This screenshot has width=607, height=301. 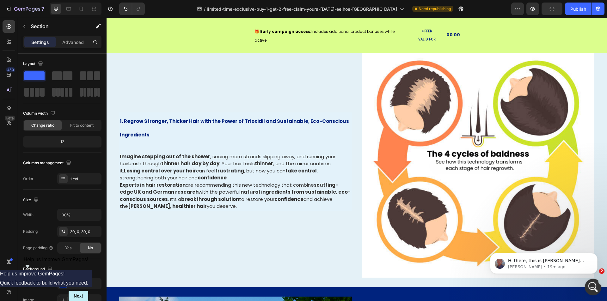 I want to click on img: Alt image, so click(x=372, y=144).